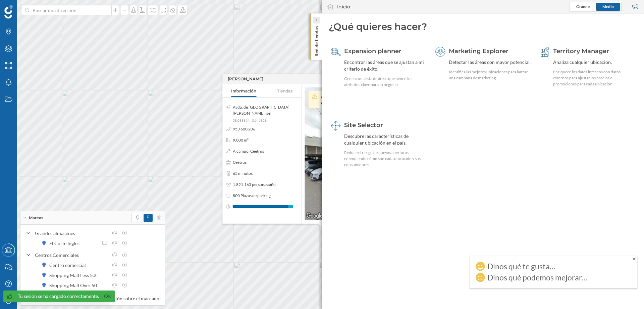 Image resolution: width=644 pixels, height=309 pixels. I want to click on img: dashboards-manager.svg, so click(336, 126).